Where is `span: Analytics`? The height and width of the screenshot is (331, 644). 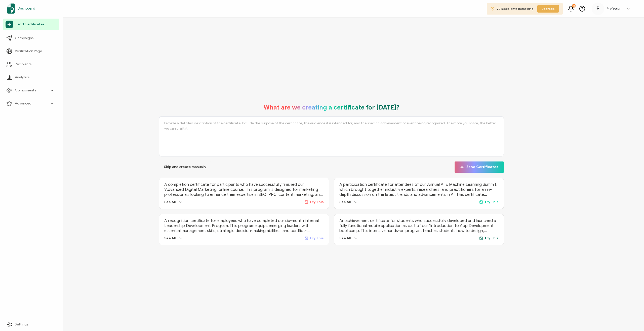
span: Analytics is located at coordinates (22, 78).